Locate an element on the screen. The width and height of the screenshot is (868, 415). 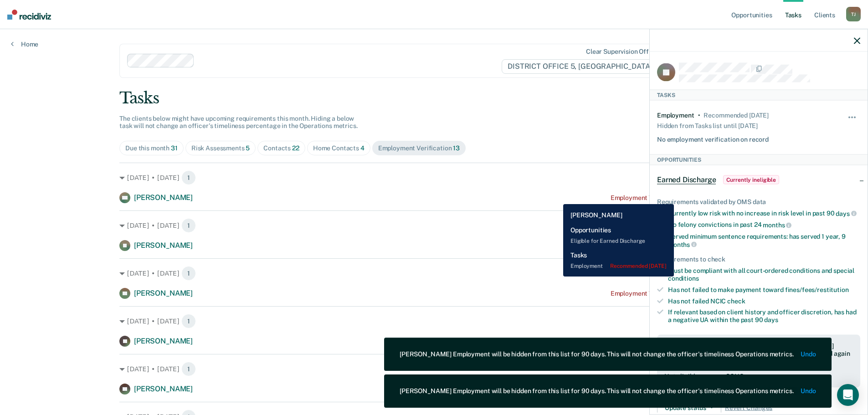
div: Not eligible reasons: SCNC is located at coordinates (758, 376).